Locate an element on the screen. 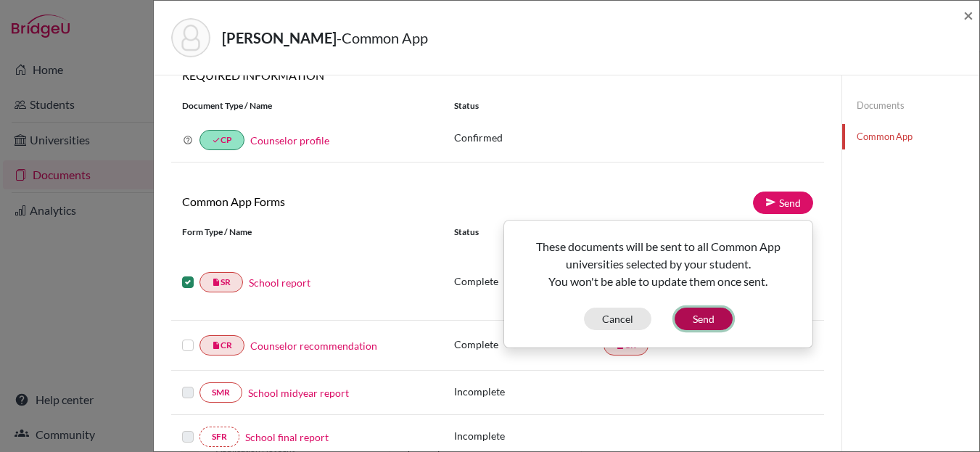 The image size is (980, 452). span: - Common App is located at coordinates (382, 38).